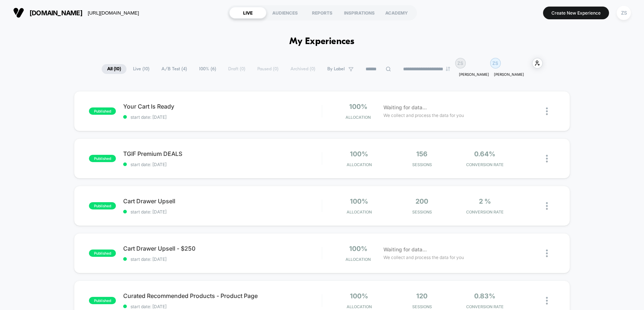  What do you see at coordinates (421, 201) in the screenshot?
I see `span: 200` at bounding box center [421, 201].